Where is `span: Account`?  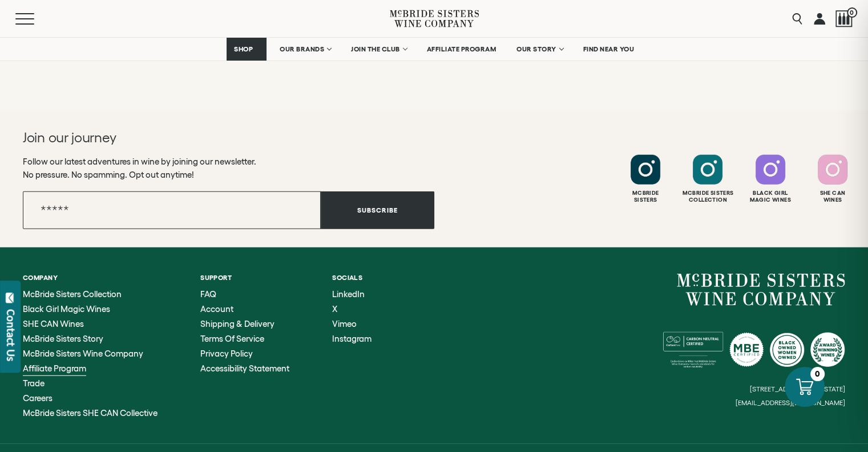 span: Account is located at coordinates (217, 308).